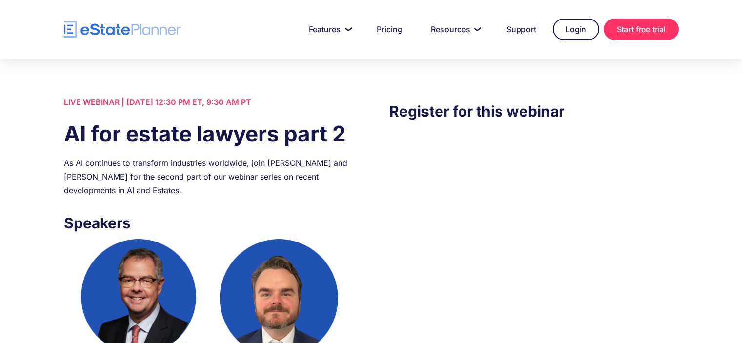 The width and height of the screenshot is (742, 343). What do you see at coordinates (390, 29) in the screenshot?
I see `a: Pricing` at bounding box center [390, 29].